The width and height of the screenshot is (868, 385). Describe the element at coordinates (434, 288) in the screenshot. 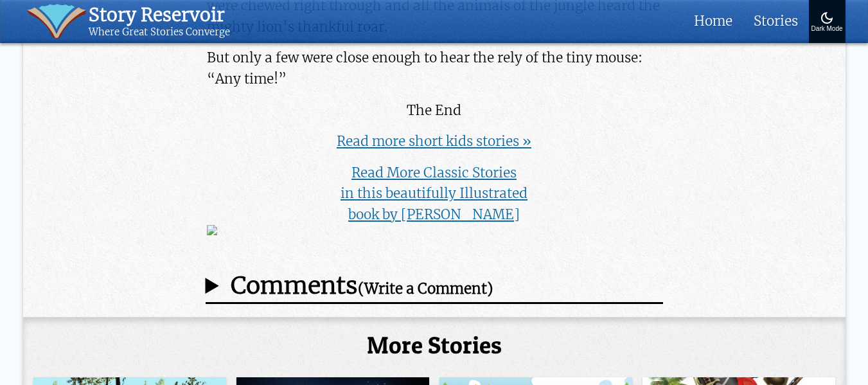

I see `summary: Comments(Write a Comment)` at that location.